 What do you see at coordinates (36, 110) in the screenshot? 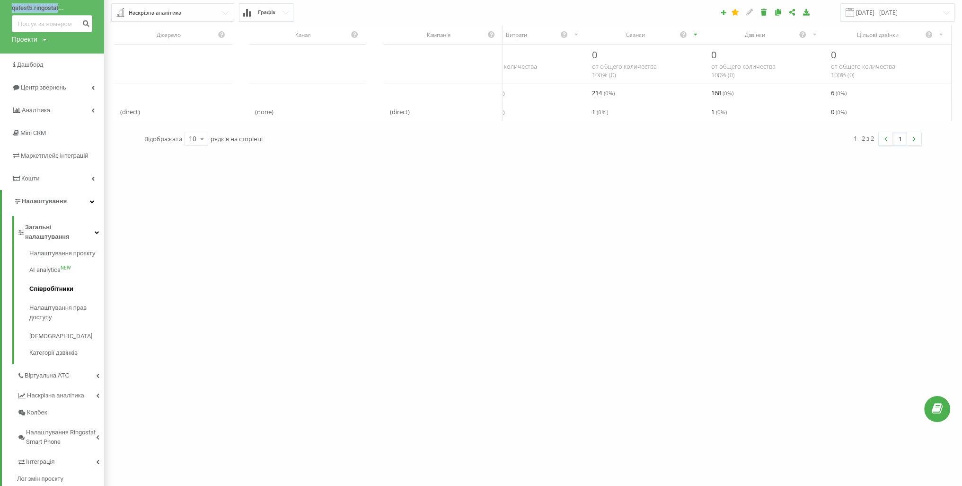
I see `span: Аналiтика` at bounding box center [36, 110].